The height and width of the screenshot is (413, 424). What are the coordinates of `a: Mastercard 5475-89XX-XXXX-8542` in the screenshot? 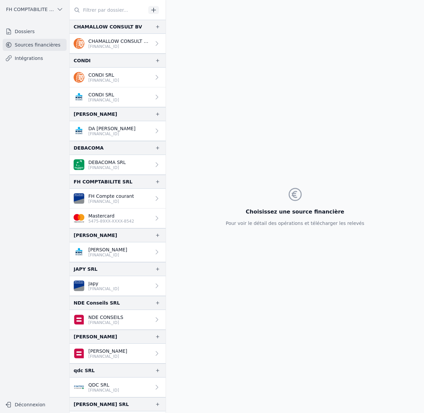 It's located at (117, 218).